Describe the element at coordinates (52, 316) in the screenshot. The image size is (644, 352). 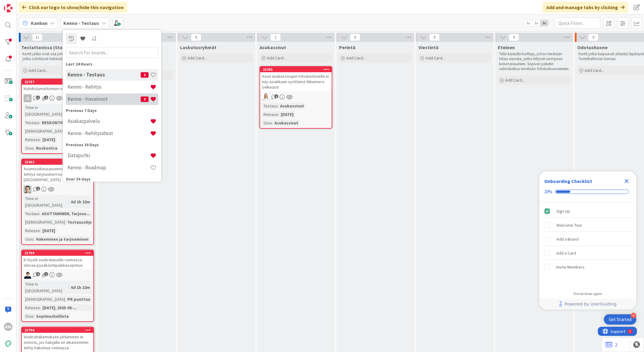
I see `div: Sopimushallinta` at that location.